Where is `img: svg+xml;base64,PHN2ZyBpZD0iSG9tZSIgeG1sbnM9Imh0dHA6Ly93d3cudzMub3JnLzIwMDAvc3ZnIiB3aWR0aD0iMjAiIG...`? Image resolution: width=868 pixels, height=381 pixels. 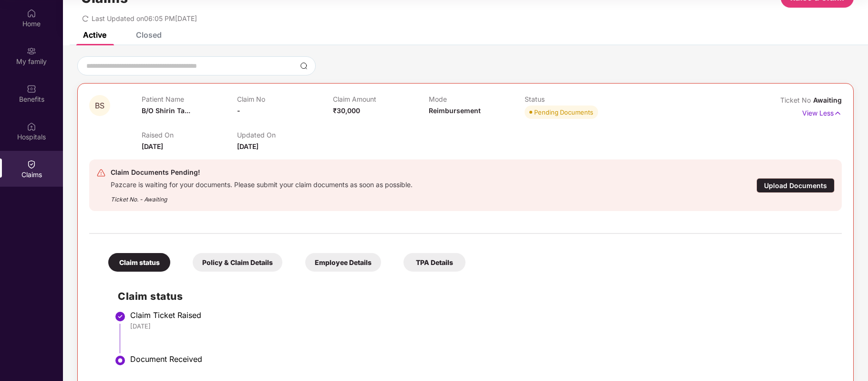 img: svg+xml;base64,PHN2ZyBpZD0iSG9tZSIgeG1sbnM9Imh0dHA6Ly93d3cudzMub3JnLzIwMDAvc3ZnIiB3aWR0aD0iMjAiIG... is located at coordinates (32, 13).